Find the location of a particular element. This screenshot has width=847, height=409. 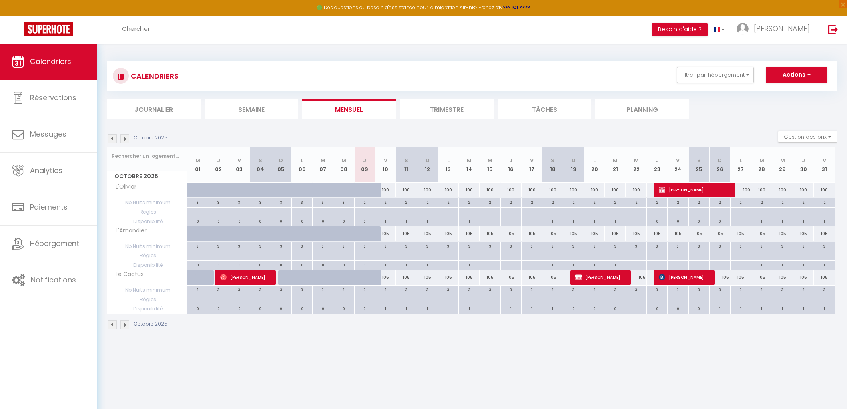

button: Besoin d'aide ? is located at coordinates (679, 30).